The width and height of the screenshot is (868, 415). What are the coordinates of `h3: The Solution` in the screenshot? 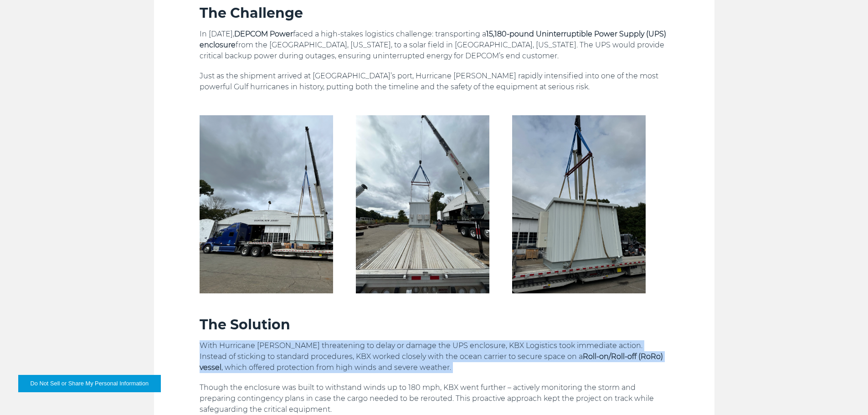 It's located at (434, 325).